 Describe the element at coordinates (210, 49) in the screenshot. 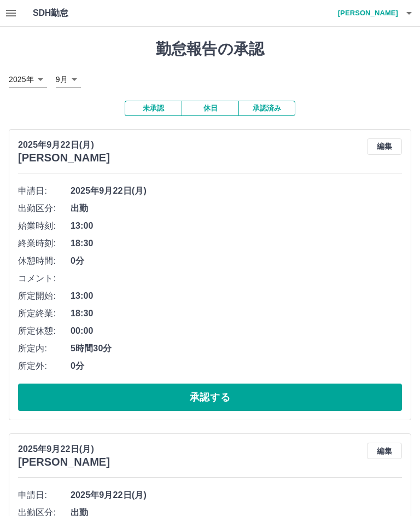

I see `h1: 勤怠報告の承認` at that location.